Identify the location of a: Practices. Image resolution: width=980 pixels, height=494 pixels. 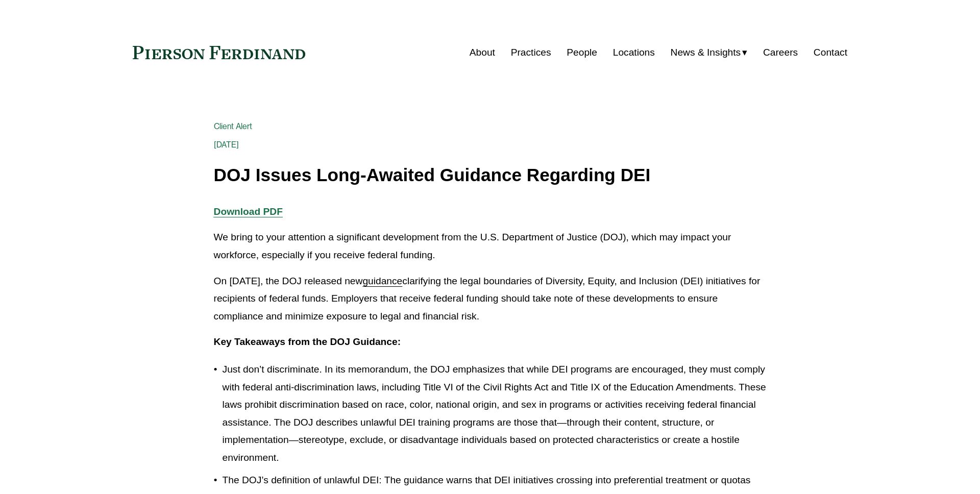
(531, 53).